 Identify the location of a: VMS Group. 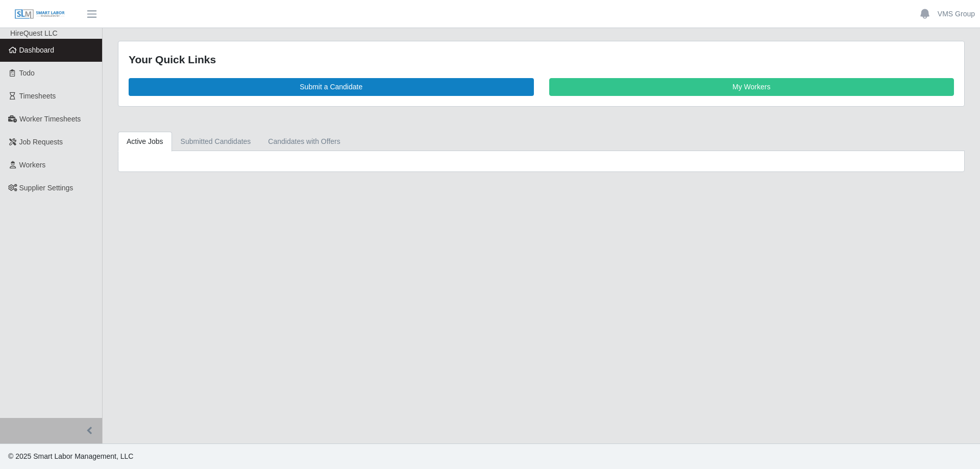
(956, 14).